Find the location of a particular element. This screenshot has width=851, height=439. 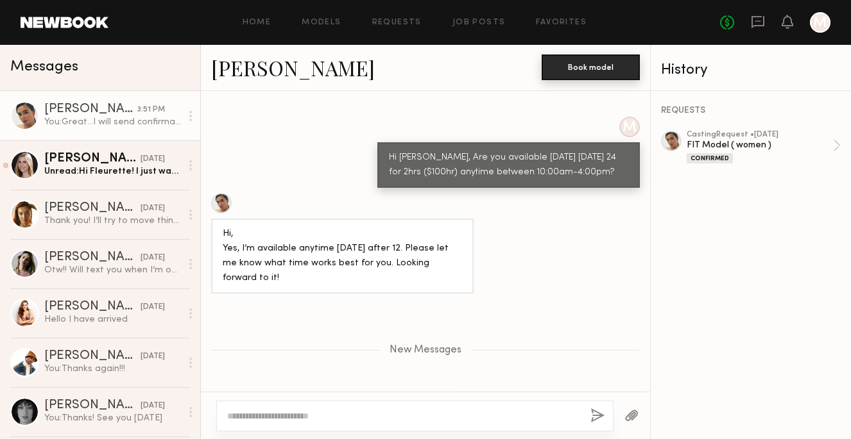

a: Models is located at coordinates (321, 22).